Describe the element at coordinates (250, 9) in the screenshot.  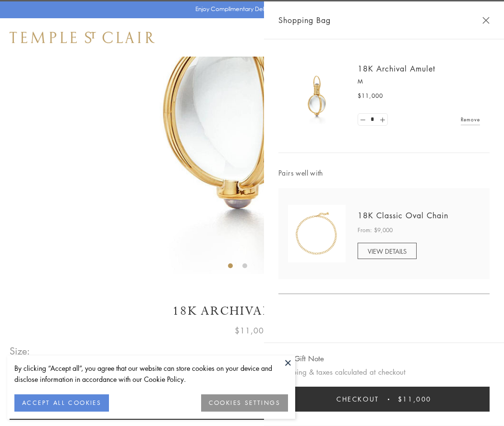
I see `p: Enjoy Complimentary Delivery & Returns` at that location.